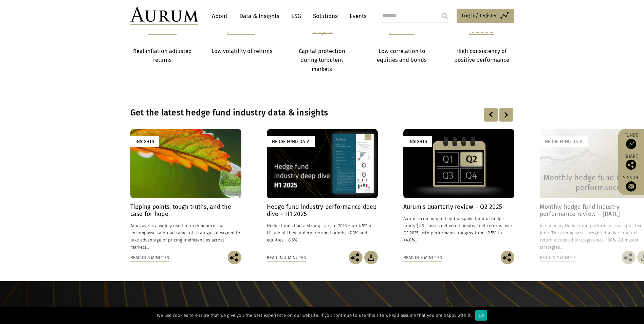 Image resolution: width=644 pixels, height=324 pixels. What do you see at coordinates (220, 16) in the screenshot?
I see `a: About` at bounding box center [220, 16].